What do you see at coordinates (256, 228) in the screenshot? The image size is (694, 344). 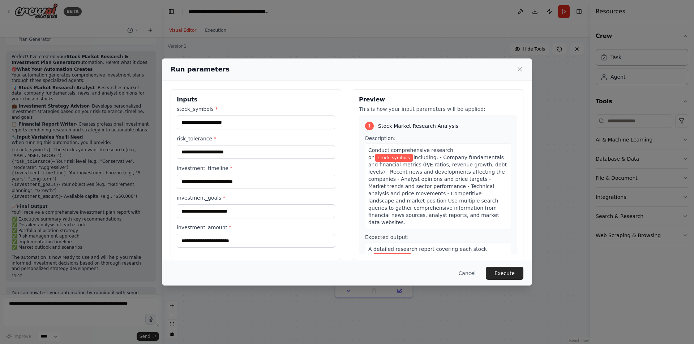 I see `label: investment_amount` at bounding box center [256, 228].